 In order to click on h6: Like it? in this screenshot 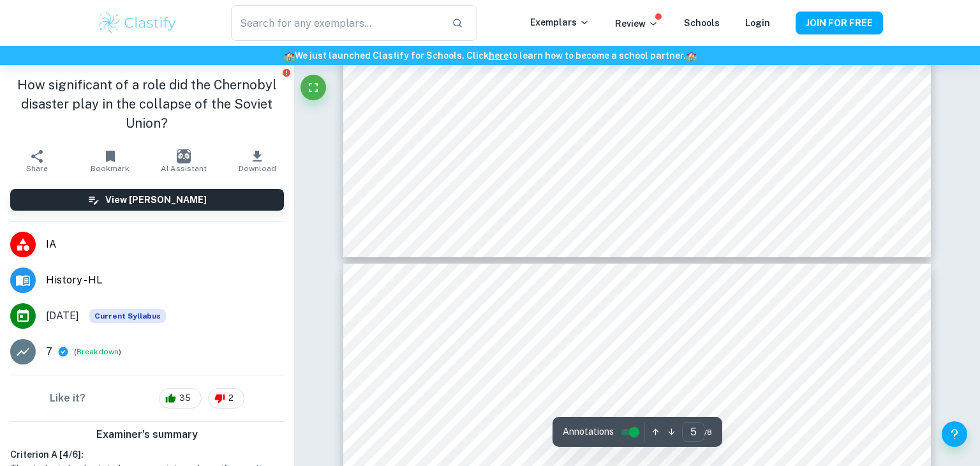, I will do `click(68, 398)`.